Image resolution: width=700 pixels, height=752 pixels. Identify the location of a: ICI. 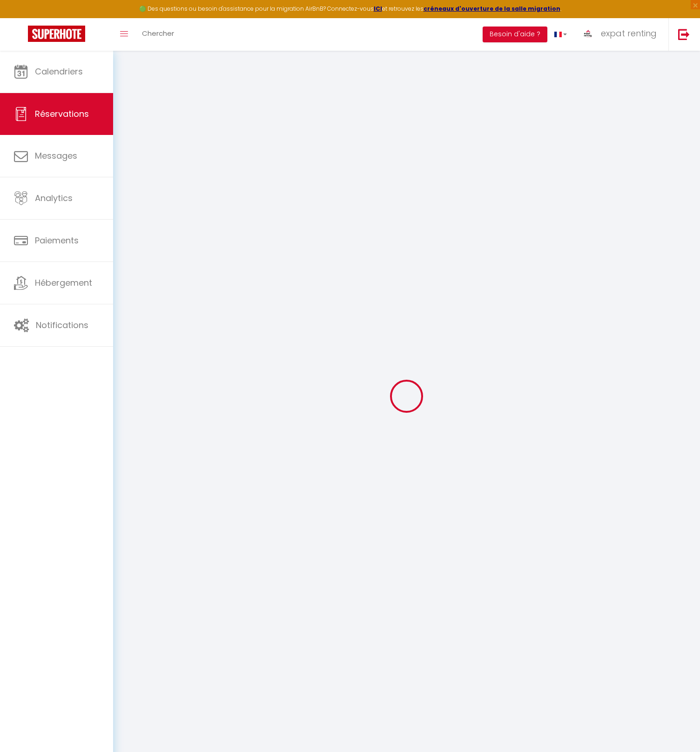
(378, 9).